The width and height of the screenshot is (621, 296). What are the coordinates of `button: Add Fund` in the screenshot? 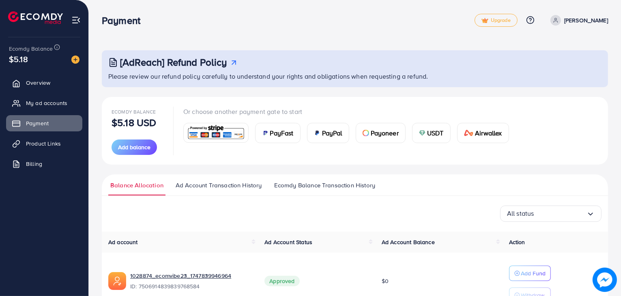 It's located at (530, 274).